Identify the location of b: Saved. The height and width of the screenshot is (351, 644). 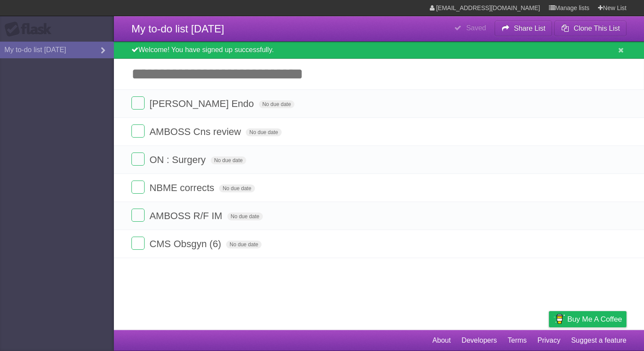
(476, 28).